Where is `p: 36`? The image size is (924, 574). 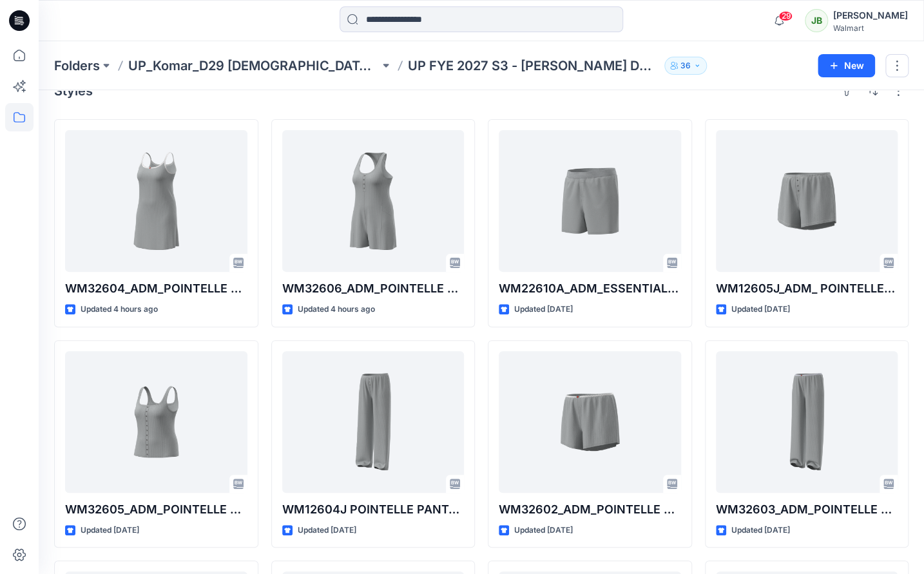 p: 36 is located at coordinates (685, 66).